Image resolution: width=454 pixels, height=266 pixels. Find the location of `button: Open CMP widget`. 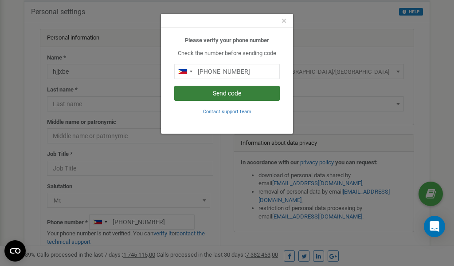

button: Open CMP widget is located at coordinates (15, 251).